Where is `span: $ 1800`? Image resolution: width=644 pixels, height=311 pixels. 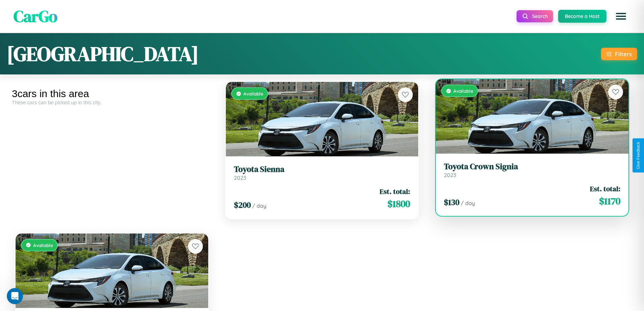
span: $ 1800 is located at coordinates (398, 204).